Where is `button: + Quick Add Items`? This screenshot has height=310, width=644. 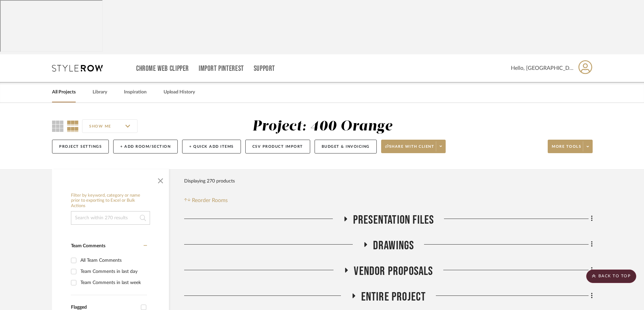
button: + Quick Add Items is located at coordinates (211, 147).